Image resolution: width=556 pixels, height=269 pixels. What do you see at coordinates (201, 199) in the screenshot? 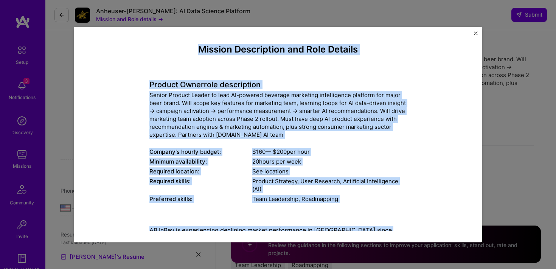
I see `div: Preferred skills:` at bounding box center [201, 199].